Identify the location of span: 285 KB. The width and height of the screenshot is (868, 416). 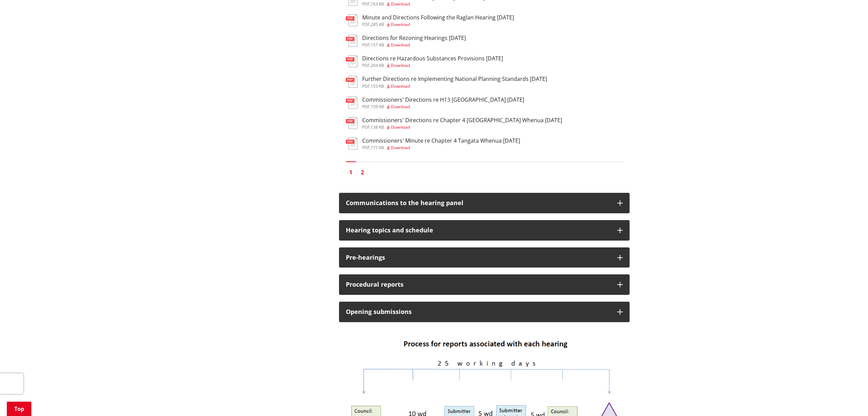
(377, 24).